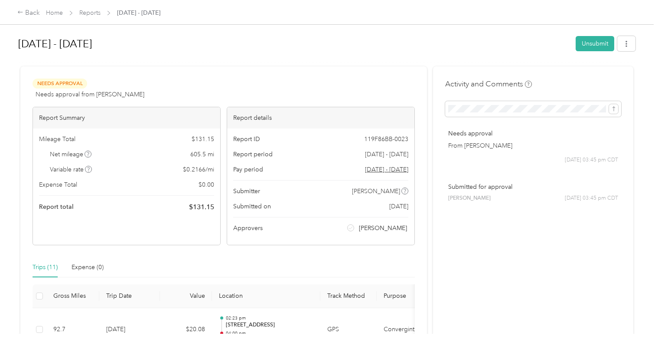 This screenshot has height=349, width=658. I want to click on span: Needs Approval, so click(60, 83).